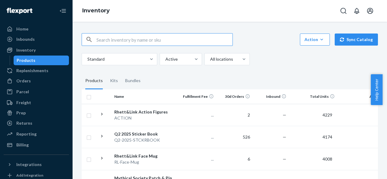 This screenshot has width=387, height=179. Describe the element at coordinates (36, 145) in the screenshot. I see `a: Billing` at that location.